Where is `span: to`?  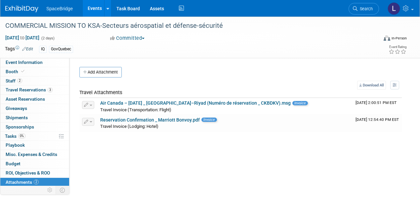 span: to is located at coordinates (22, 38).